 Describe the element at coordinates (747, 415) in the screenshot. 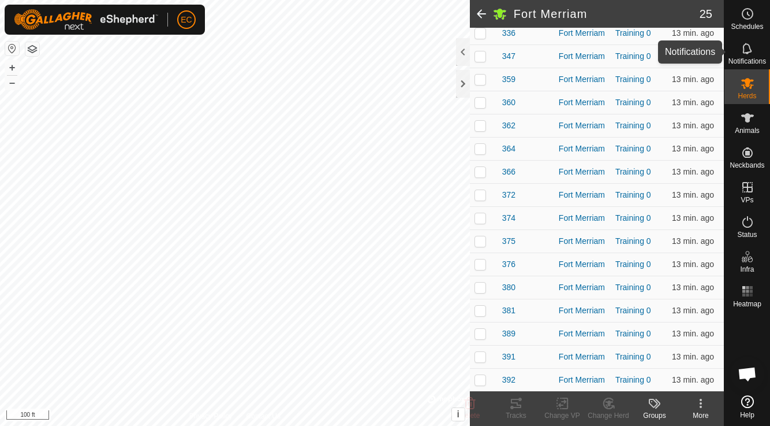

I see `span: Help` at that location.